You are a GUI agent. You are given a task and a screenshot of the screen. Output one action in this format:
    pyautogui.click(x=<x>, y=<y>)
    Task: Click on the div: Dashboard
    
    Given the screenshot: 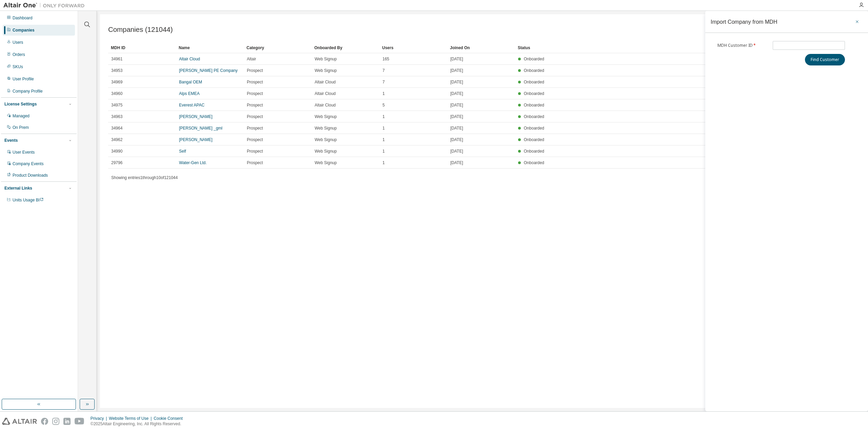 What is the action you would take?
    pyautogui.click(x=22, y=18)
    